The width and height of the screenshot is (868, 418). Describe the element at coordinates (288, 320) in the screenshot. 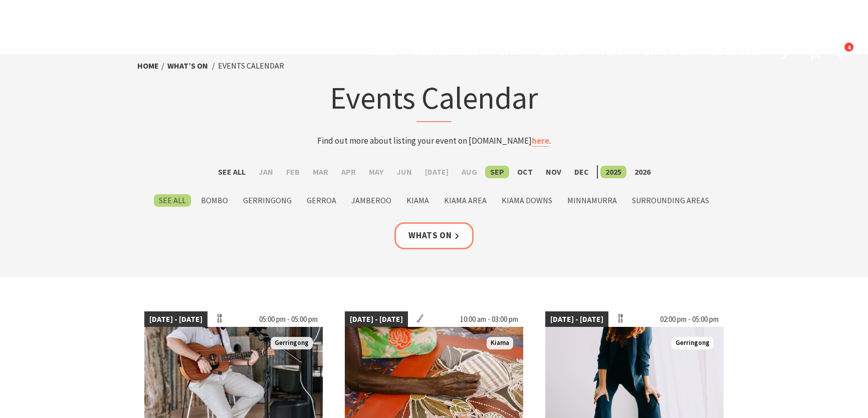

I see `span: 05:00 pm - 05:00 pm` at that location.